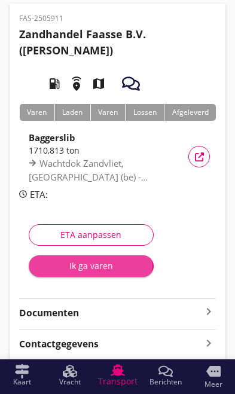  What do you see at coordinates (77, 84) in the screenshot?
I see `i: emergency_share` at bounding box center [77, 84].